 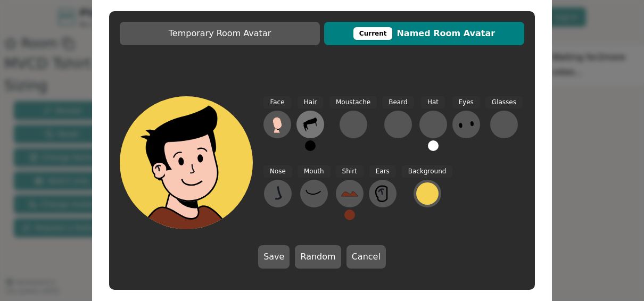 I want to click on button: CurrentNamed Room Avatar, so click(x=424, y=34).